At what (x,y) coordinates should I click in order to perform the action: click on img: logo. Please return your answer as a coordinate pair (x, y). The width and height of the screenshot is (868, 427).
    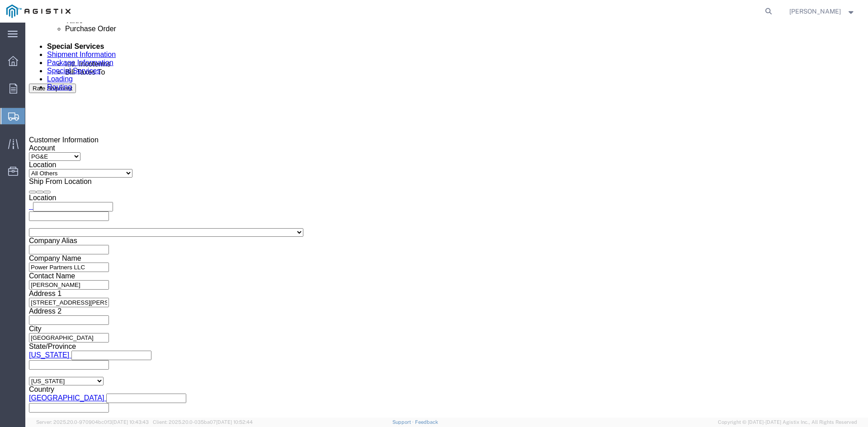
    Looking at the image, I should click on (39, 12).